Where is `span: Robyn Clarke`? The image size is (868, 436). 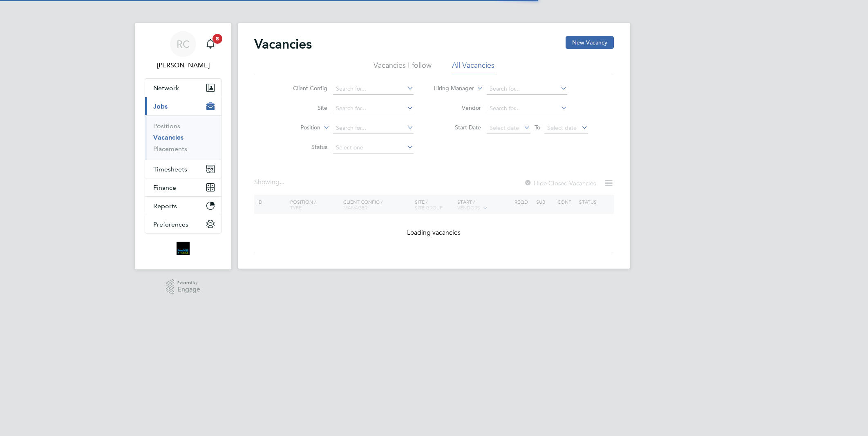 span: Robyn Clarke is located at coordinates (183, 66).